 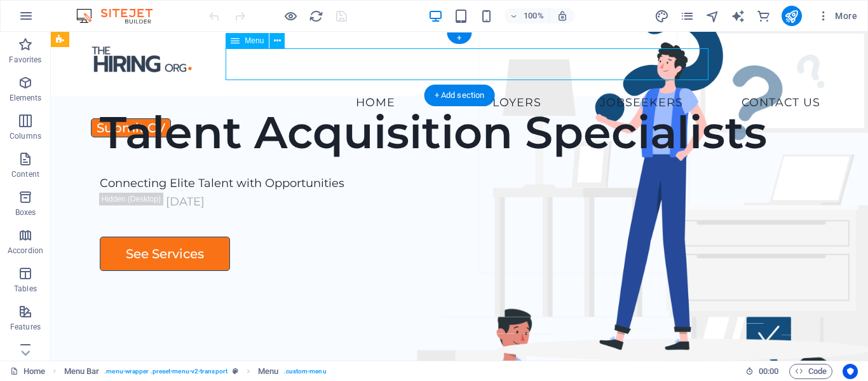 I want to click on i: Reload page, so click(x=316, y=16).